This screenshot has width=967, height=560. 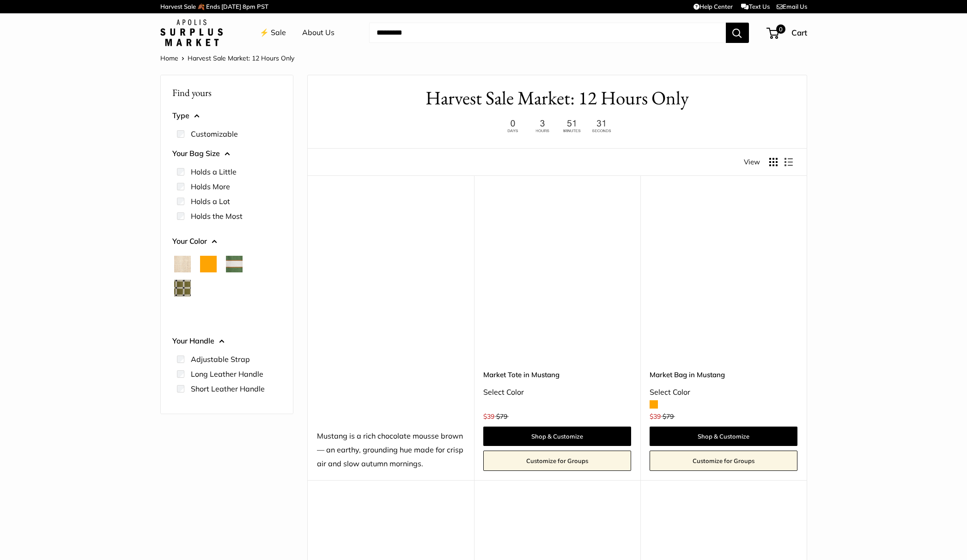 What do you see at coordinates (234, 264) in the screenshot?
I see `button: Court Green` at bounding box center [234, 264].